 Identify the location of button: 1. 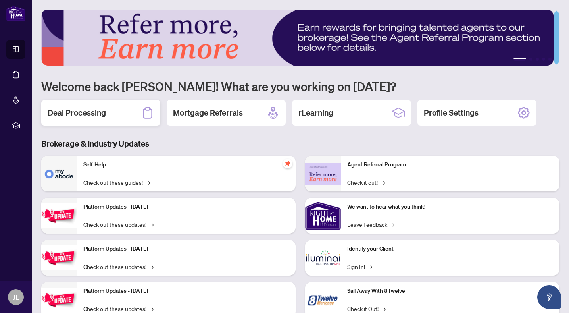
(520, 59).